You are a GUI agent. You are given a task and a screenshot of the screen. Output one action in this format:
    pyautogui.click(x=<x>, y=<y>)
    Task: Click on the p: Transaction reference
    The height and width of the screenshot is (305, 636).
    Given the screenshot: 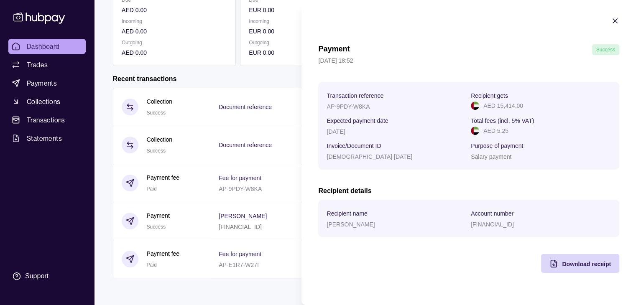 What is the action you would take?
    pyautogui.click(x=355, y=96)
    